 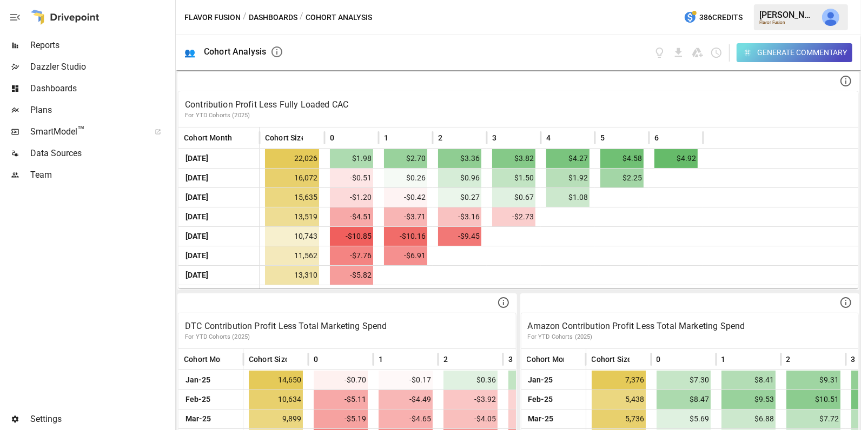 What do you see at coordinates (405, 399) in the screenshot?
I see `span: -$4.49` at bounding box center [405, 399].